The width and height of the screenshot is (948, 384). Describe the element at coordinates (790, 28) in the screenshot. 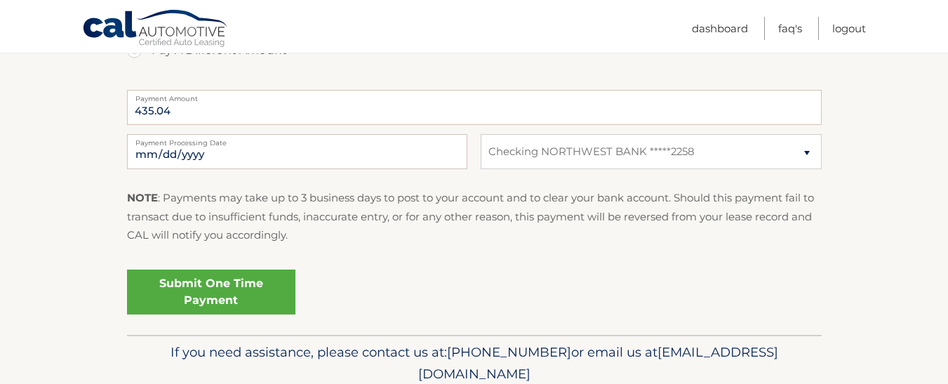

I see `a: FAQ's` at that location.